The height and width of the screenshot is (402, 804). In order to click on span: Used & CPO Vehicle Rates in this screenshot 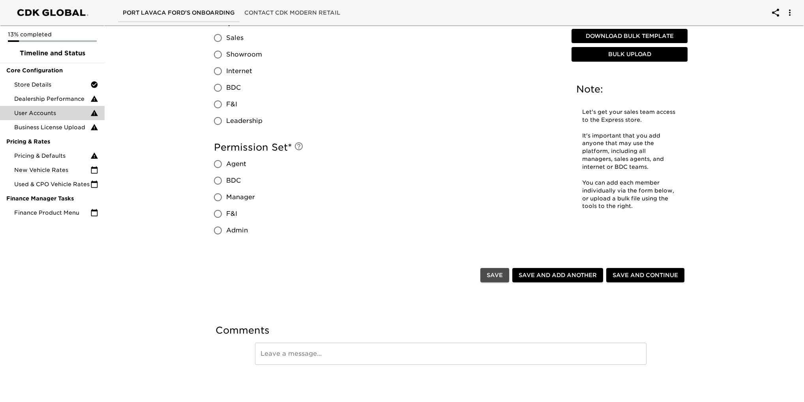, I will do `click(52, 184)`.